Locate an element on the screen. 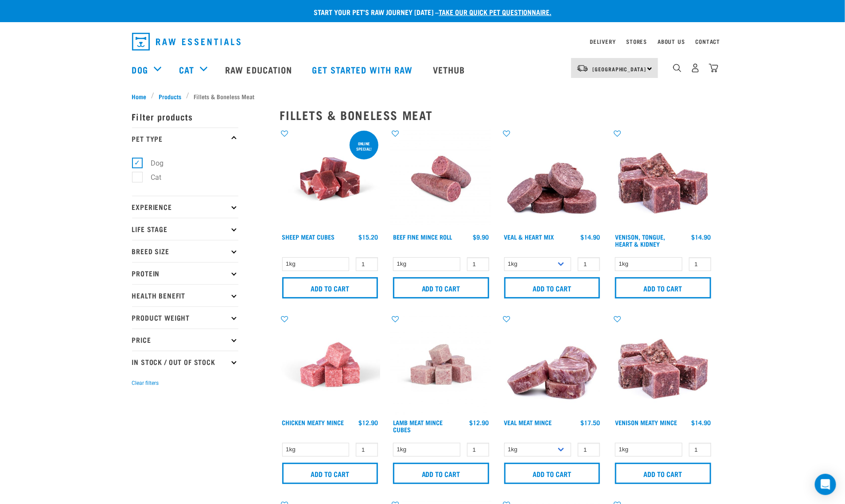  p: Life Stage is located at coordinates (185, 229).